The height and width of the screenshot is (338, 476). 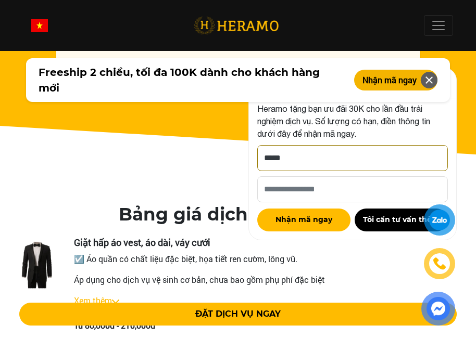 I want to click on img: Giặt hấp áo vest, áo dài, váy cưới, so click(x=37, y=266).